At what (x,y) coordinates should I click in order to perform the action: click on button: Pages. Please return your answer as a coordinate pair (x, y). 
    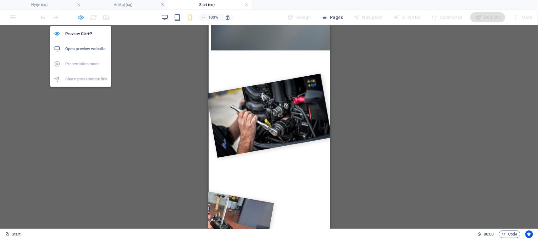
    Looking at the image, I should click on (332, 17).